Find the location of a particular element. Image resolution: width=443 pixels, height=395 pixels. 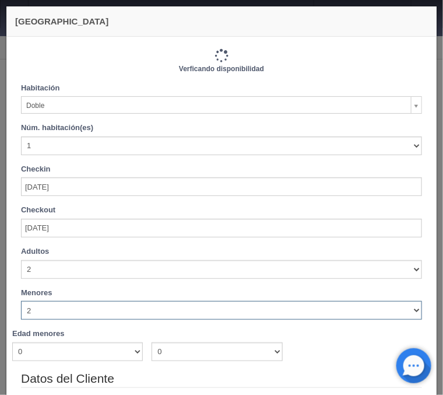

label: Checkin is located at coordinates (36, 169).